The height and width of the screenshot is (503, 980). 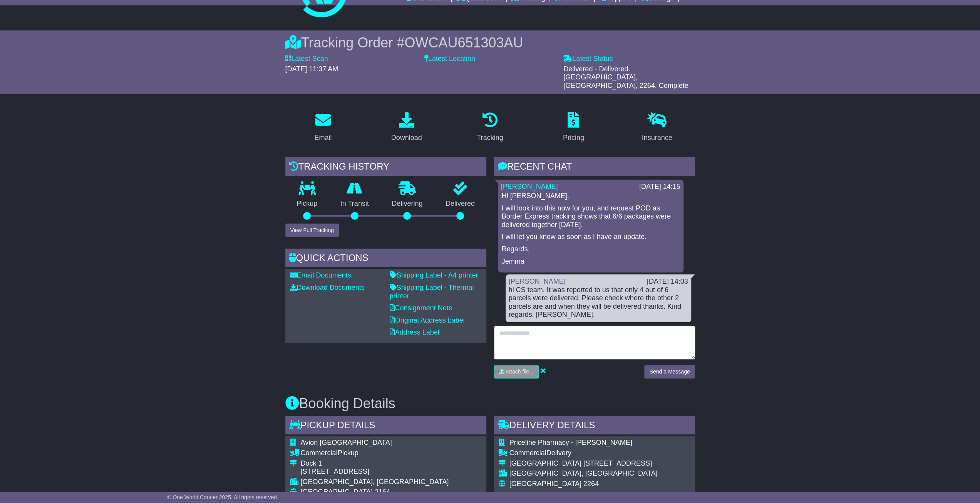 What do you see at coordinates (583, 453) in the screenshot?
I see `div: Delivery` at bounding box center [583, 453].